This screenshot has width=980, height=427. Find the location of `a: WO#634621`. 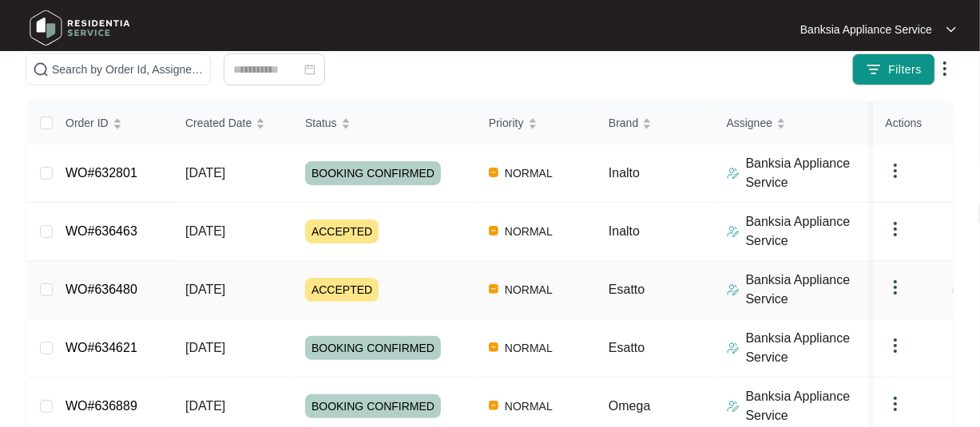

a: WO#634621 is located at coordinates (101, 347).